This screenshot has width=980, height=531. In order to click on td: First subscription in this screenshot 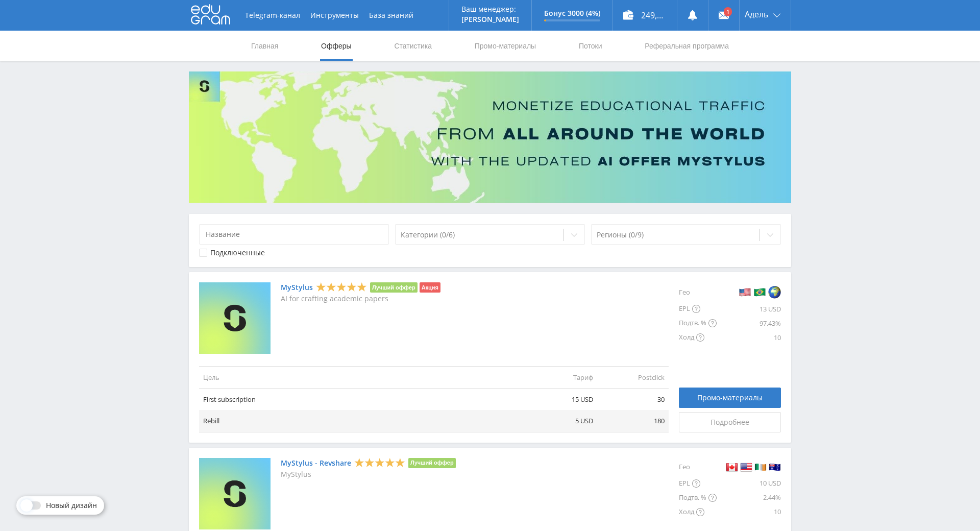, I will do `click(362, 399)`.